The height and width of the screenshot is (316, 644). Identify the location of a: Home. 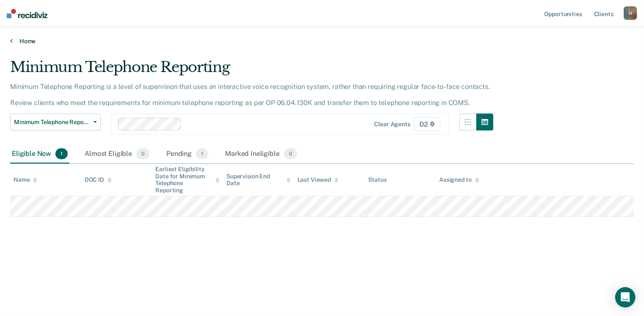
(322, 41).